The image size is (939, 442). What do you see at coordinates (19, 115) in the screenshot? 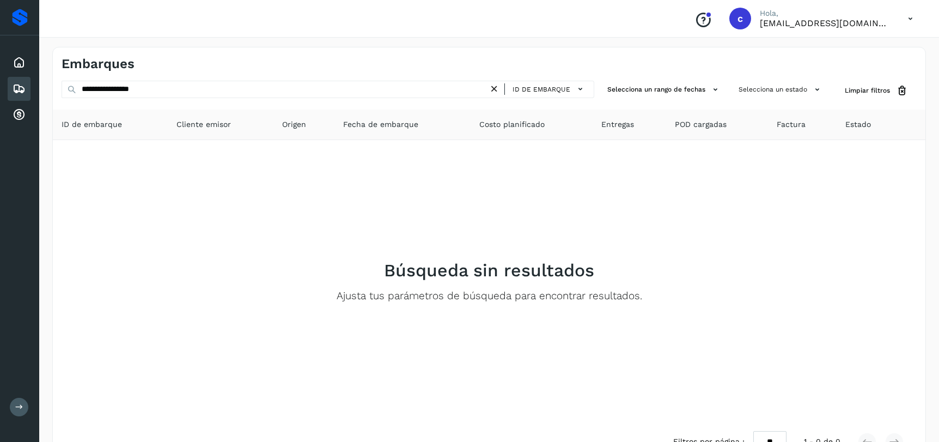
I see `div: Cuentas por cobrar` at bounding box center [19, 115].